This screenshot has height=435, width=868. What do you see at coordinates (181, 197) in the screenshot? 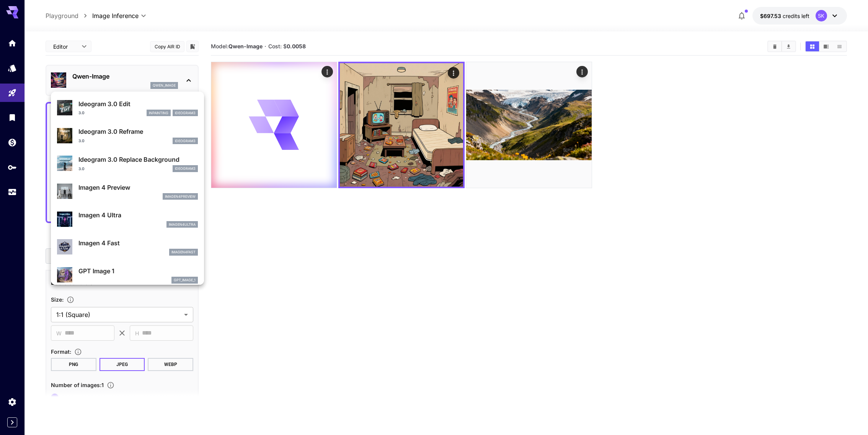
I see `p: imagen4preview` at bounding box center [181, 197].